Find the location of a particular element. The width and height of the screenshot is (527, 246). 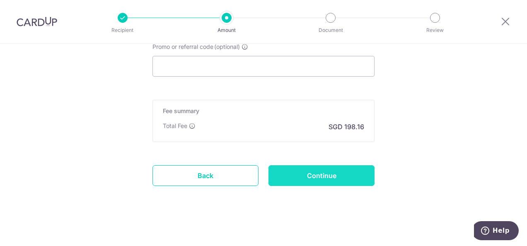

p: Document is located at coordinates (331, 30).